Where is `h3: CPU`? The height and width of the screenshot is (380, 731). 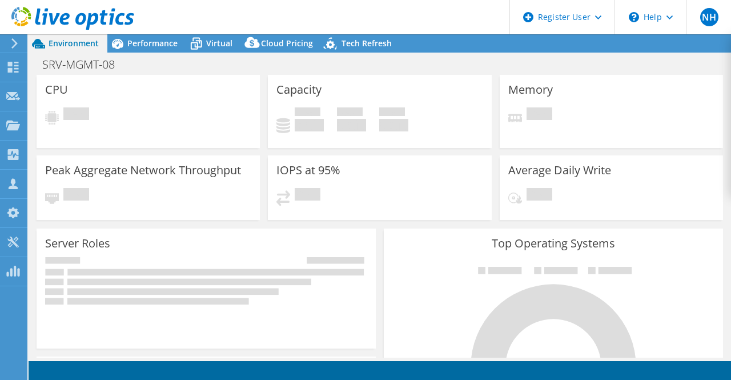 h3: CPU is located at coordinates (57, 90).